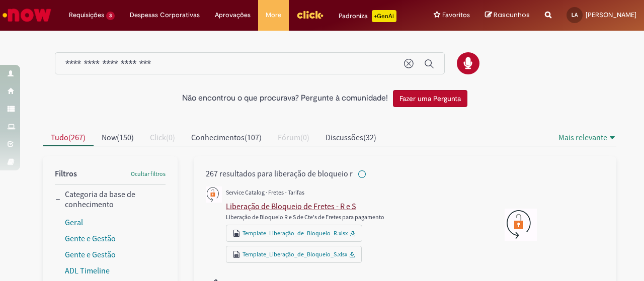  What do you see at coordinates (511, 15) in the screenshot?
I see `span: Rascunhos` at bounding box center [511, 15].